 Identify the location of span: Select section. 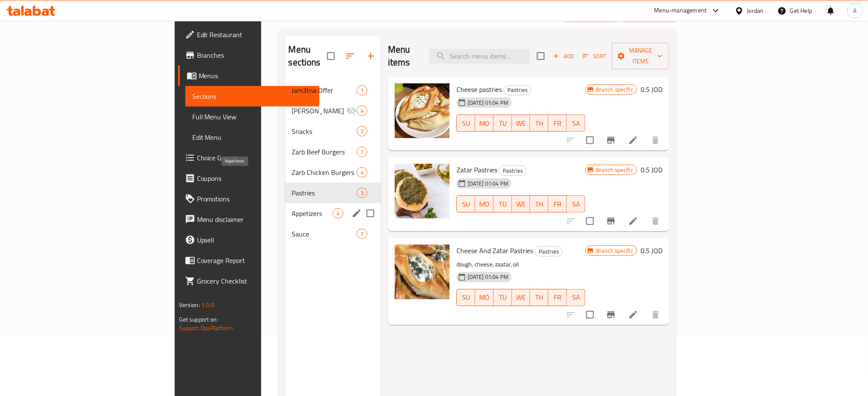
(541, 56).